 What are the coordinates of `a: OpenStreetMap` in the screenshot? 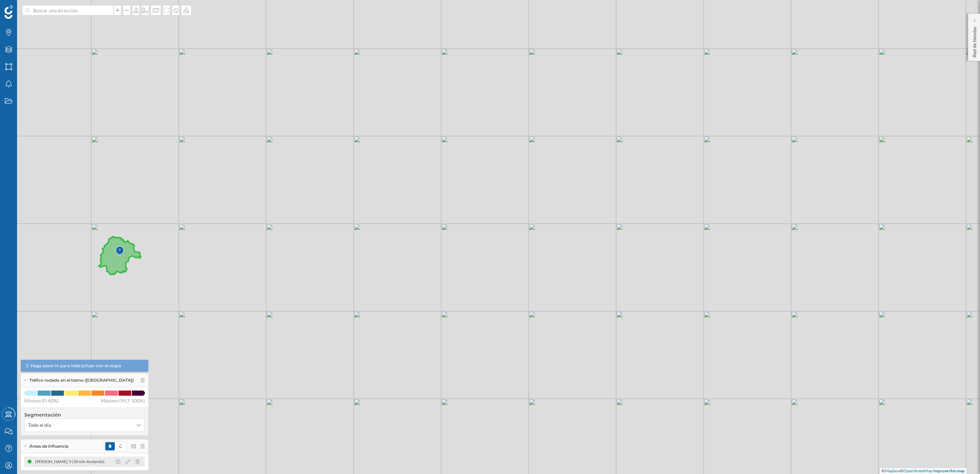 It's located at (918, 471).